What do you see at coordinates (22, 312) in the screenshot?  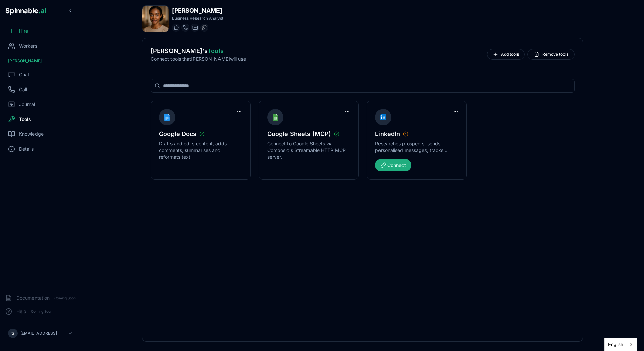 I see `span: Help` at bounding box center [22, 312].